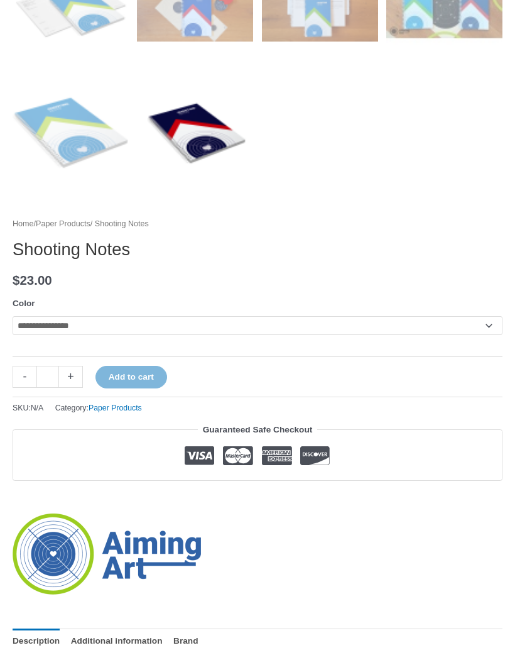  What do you see at coordinates (186, 640) in the screenshot?
I see `a: Brand` at bounding box center [186, 640].